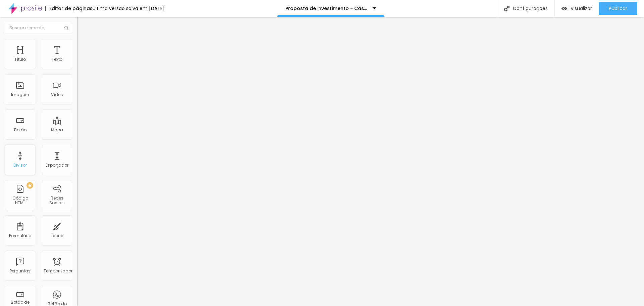  What do you see at coordinates (618, 9) in the screenshot?
I see `button: Publicar` at bounding box center [618, 9].